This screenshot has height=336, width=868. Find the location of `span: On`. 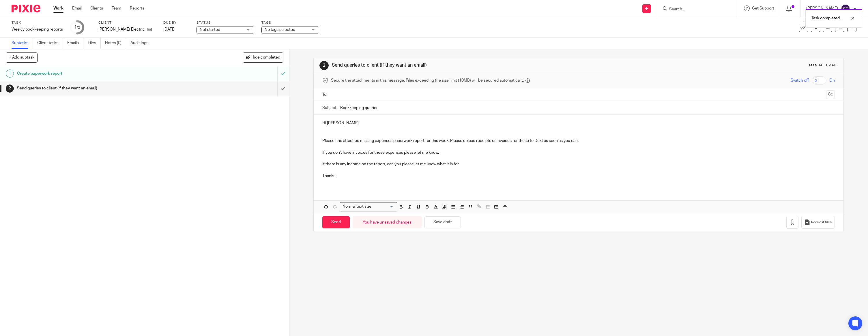

span: On is located at coordinates (832, 80).